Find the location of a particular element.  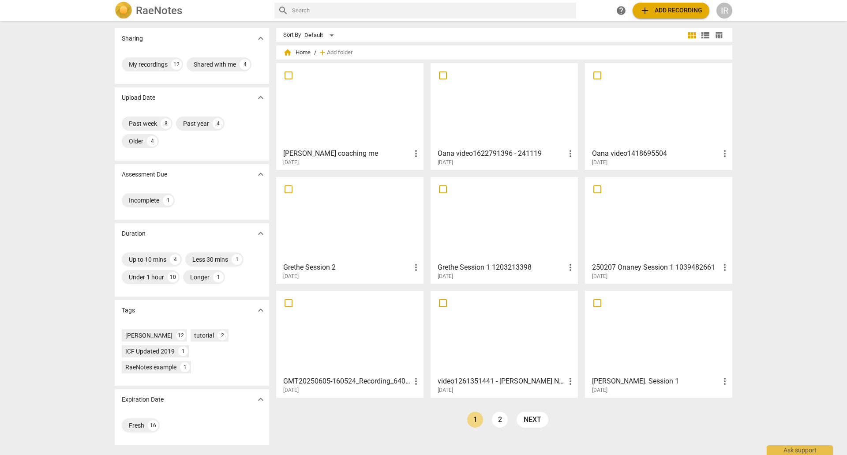

h3: Oana video1622791396 - 241119 is located at coordinates (501, 153).